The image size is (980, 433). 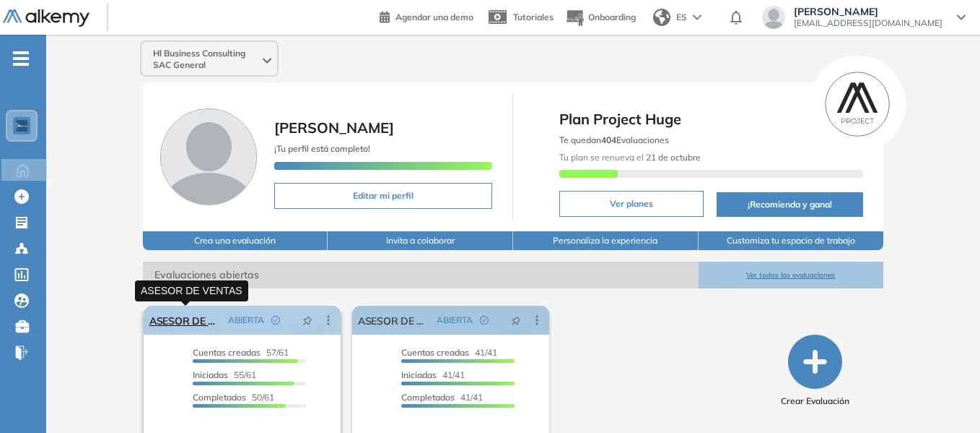 I want to click on span: 50/61, so click(x=233, y=396).